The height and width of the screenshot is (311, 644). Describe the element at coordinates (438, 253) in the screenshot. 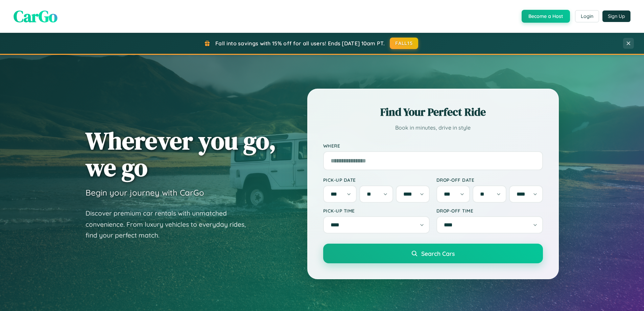

I see `span: Search Cars` at that location.